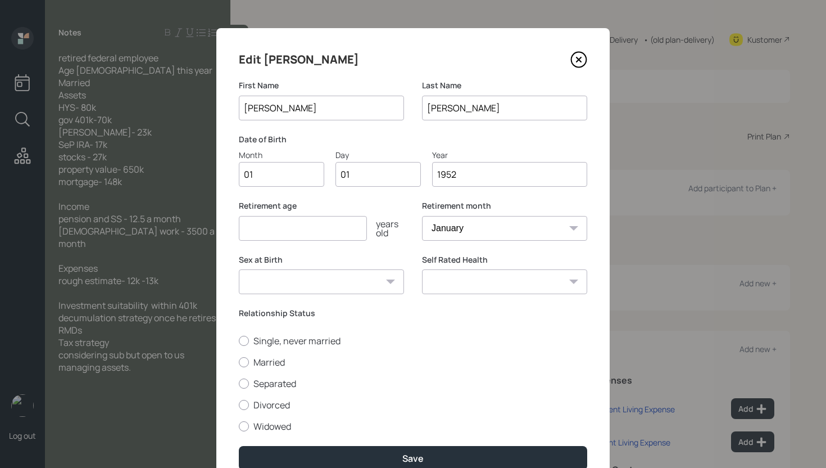 Image resolution: width=826 pixels, height=468 pixels. Describe the element at coordinates (413, 405) in the screenshot. I see `label: Divorced` at that location.